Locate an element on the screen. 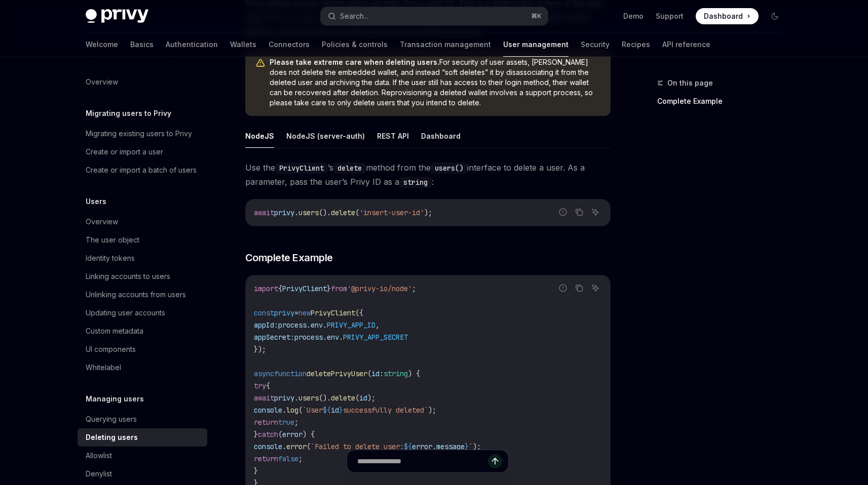 The image size is (868, 485). span: users is located at coordinates (308, 398).